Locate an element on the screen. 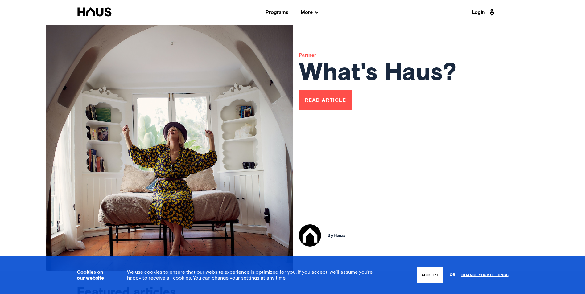 This screenshot has height=294, width=585. button: Accept is located at coordinates (430, 275).